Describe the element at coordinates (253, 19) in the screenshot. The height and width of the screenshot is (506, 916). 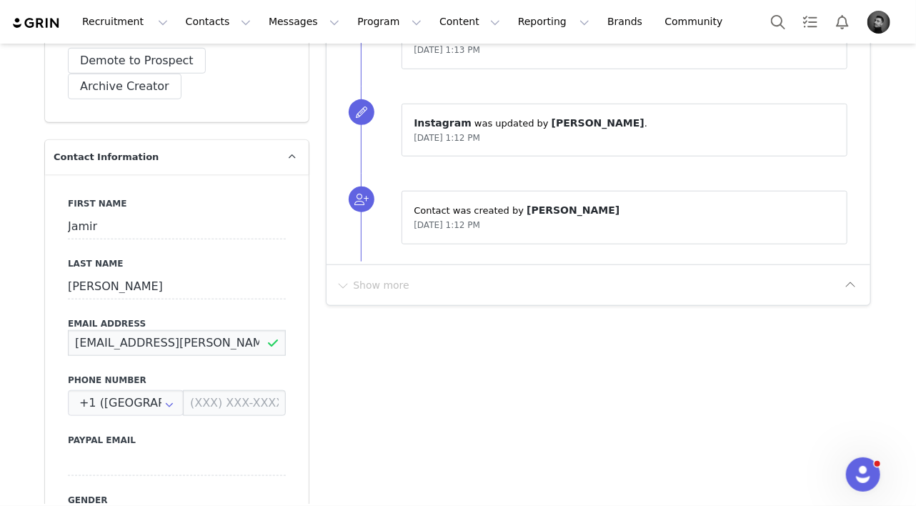
I see `body: Rich Text Area. Press ALT-0 for help.` at that location.